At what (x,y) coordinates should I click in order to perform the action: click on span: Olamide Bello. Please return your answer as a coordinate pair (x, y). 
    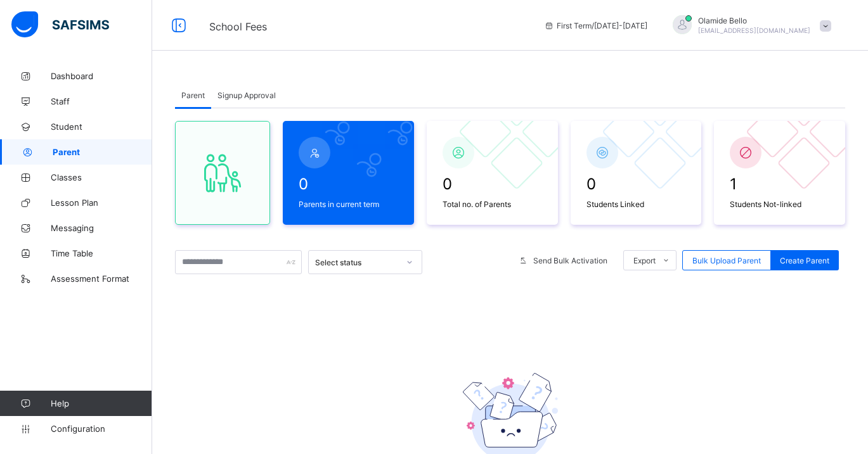
    Looking at the image, I should click on (754, 20).